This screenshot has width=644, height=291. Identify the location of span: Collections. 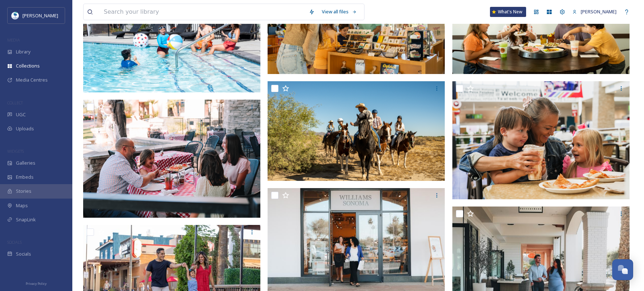
(28, 66).